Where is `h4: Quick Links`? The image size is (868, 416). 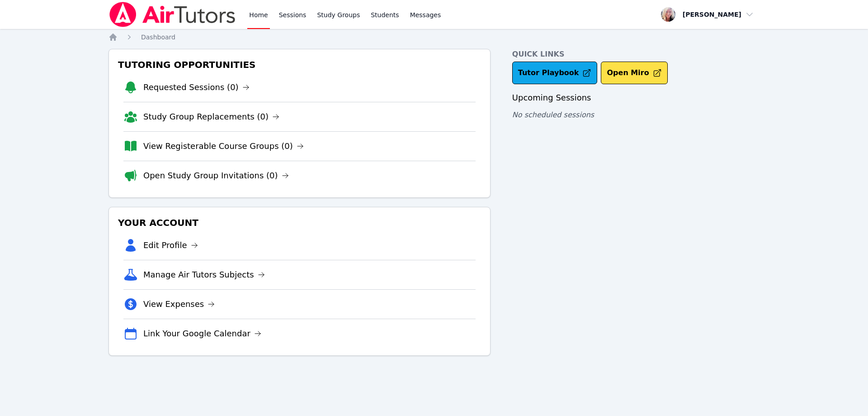
h4: Quick Links is located at coordinates (636, 54).